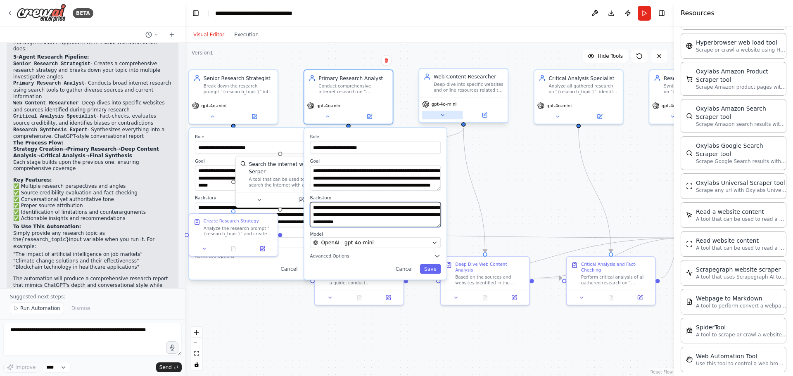  Describe the element at coordinates (689, 186) in the screenshot. I see `img: OxylabsUniversalScraperTool` at that location.